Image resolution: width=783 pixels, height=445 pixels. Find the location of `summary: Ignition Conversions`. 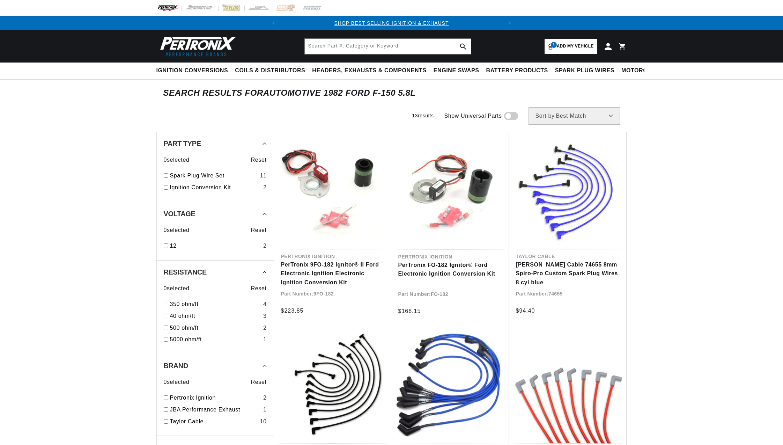

summary: Ignition Conversions is located at coordinates (194, 71).